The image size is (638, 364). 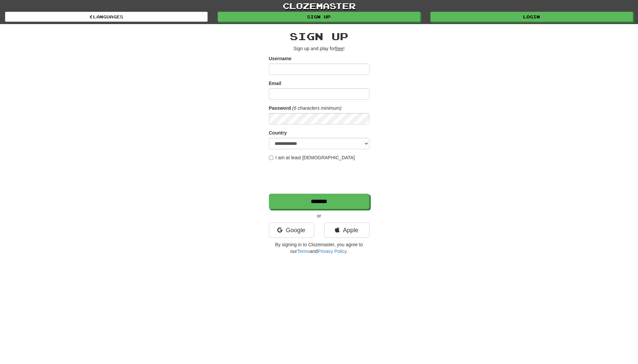 I want to click on label: Country, so click(x=278, y=133).